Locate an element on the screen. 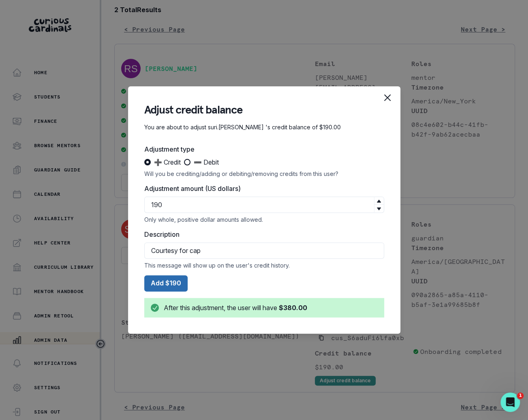 The width and height of the screenshot is (528, 420). button: Close is located at coordinates (387, 97).